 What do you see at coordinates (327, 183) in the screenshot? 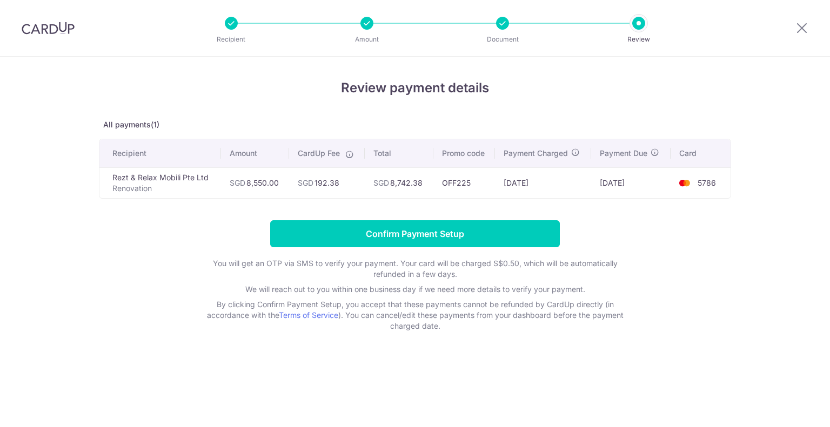
I see `td: 192.38` at bounding box center [327, 183].